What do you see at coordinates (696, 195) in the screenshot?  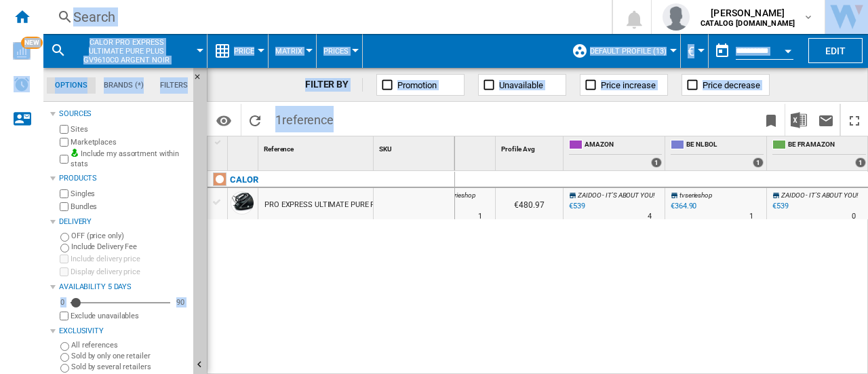 I see `span: tvserieshop` at bounding box center [696, 195].